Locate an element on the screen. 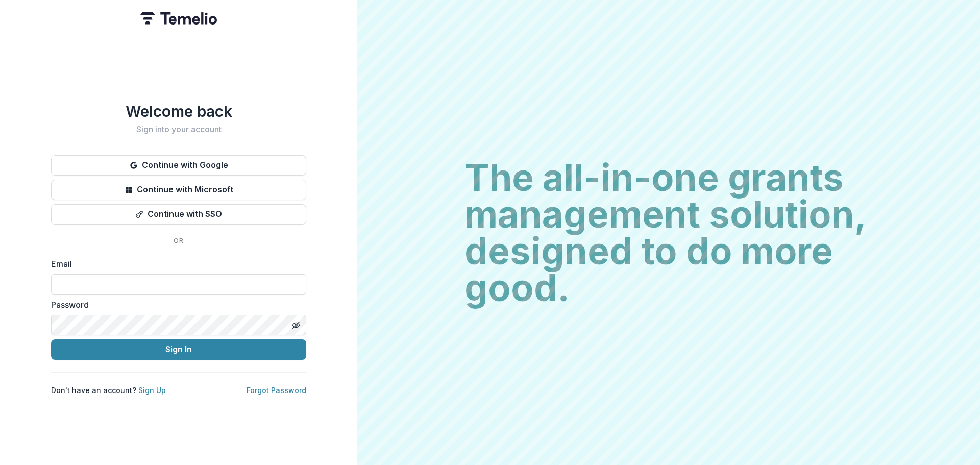 Image resolution: width=980 pixels, height=465 pixels. p: Don't have an account? is located at coordinates (108, 390).